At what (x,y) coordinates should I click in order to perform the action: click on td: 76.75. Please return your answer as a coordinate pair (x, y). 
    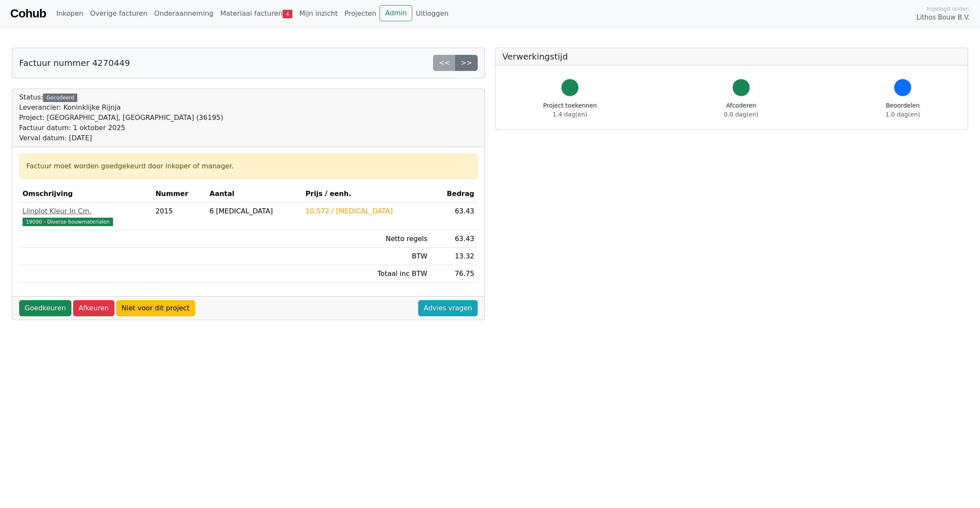
    Looking at the image, I should click on (454, 274).